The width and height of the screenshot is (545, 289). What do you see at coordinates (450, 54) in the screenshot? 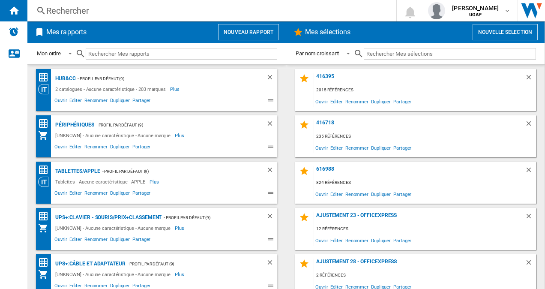
I see `input: Rechercher Mes sélections` at bounding box center [450, 54].